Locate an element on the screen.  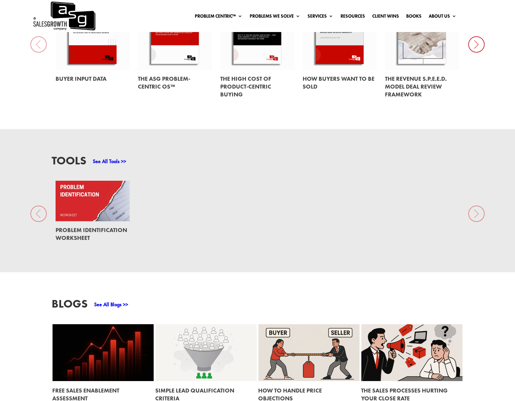
h3: Blogs is located at coordinates (70, 305).